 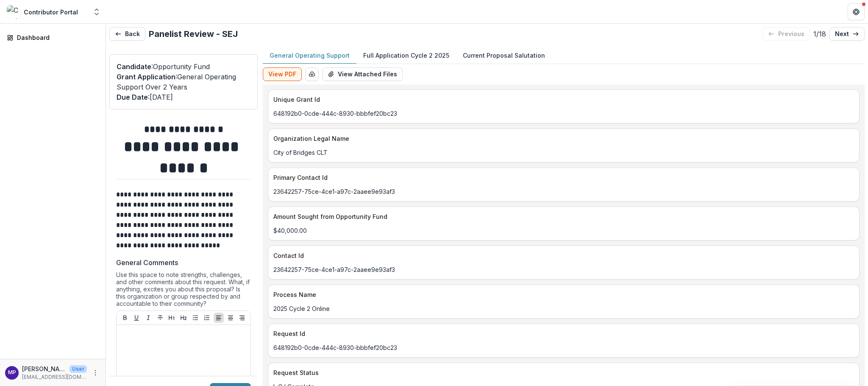 What do you see at coordinates (857, 12) in the screenshot?
I see `button: Get Help` at bounding box center [857, 12].